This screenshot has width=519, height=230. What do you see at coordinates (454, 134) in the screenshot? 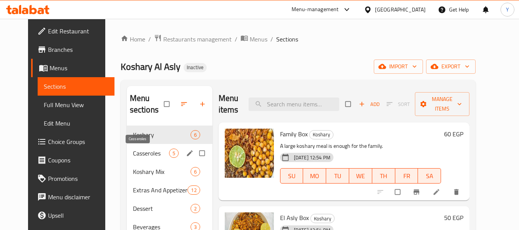
I see `h6: 60 EGP` at bounding box center [454, 134].